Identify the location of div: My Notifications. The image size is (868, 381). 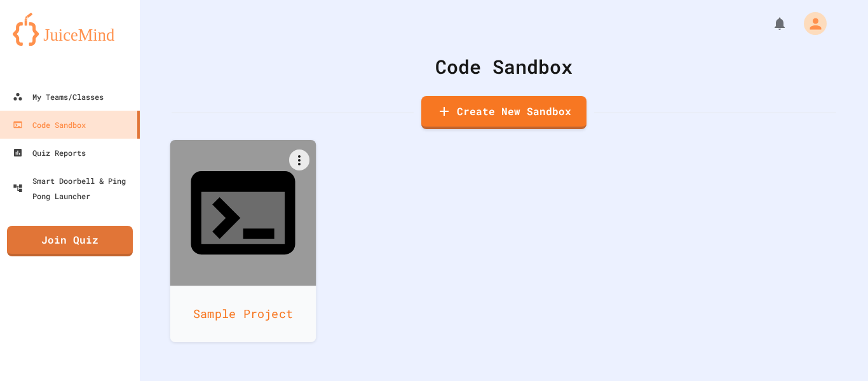
(770, 23).